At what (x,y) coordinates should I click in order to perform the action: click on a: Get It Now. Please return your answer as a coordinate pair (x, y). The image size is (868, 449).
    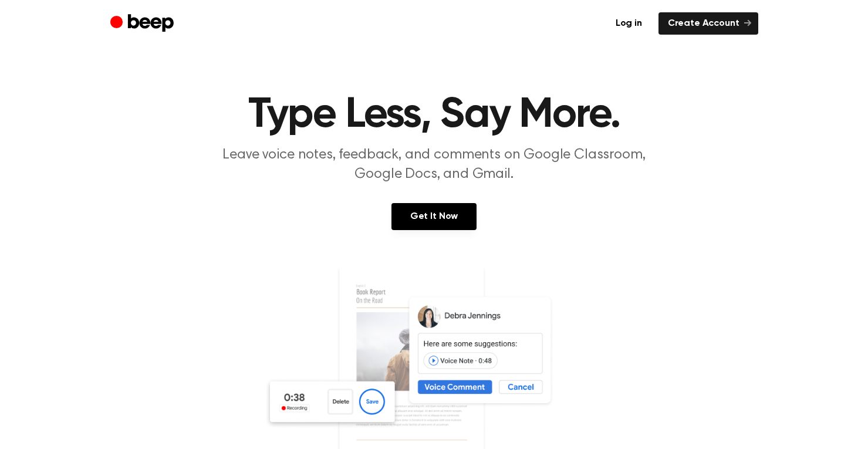
    Looking at the image, I should click on (434, 217).